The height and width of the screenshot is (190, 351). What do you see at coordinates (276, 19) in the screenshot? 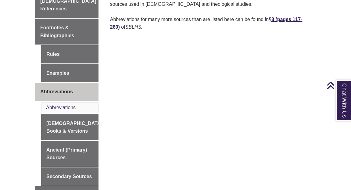
I see `strong: §8 (pa` at bounding box center [276, 19].